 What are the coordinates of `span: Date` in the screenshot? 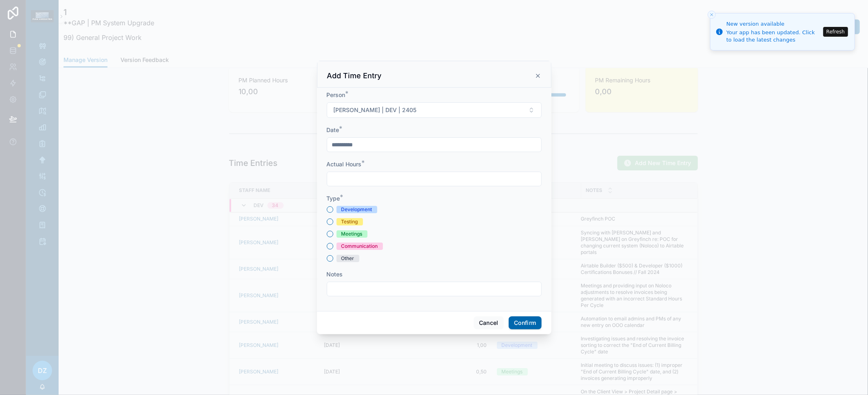 It's located at (333, 130).